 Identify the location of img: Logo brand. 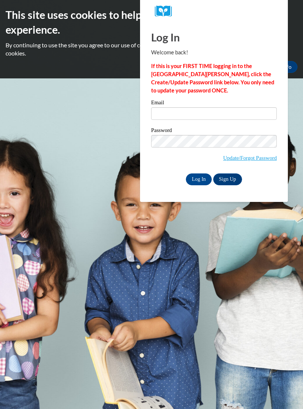
(166, 11).